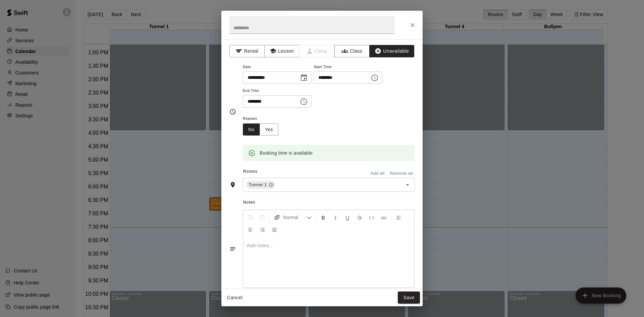 Image resolution: width=644 pixels, height=317 pixels. Describe the element at coordinates (277, 67) in the screenshot. I see `span: Date` at that location.